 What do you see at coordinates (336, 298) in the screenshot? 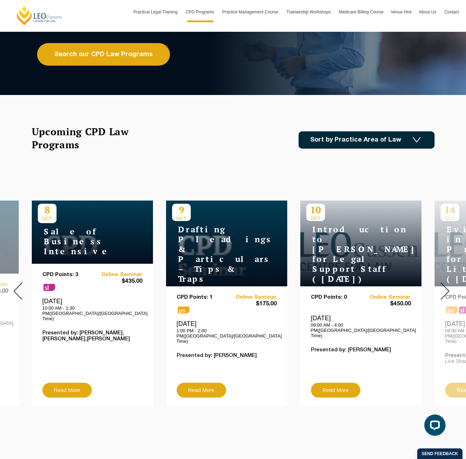
I see `p: CPD Points: 0` at bounding box center [336, 298].